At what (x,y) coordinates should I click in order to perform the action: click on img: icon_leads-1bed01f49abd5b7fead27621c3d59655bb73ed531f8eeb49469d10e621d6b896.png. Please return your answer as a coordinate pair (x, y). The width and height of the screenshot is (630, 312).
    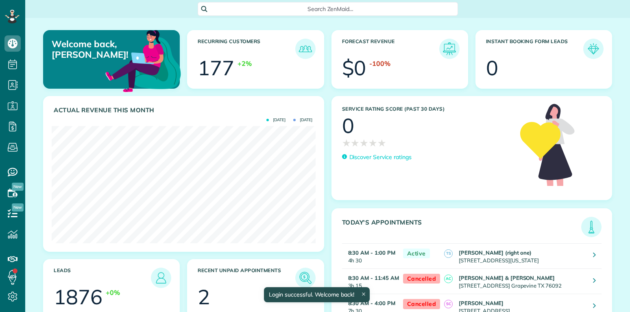
    Looking at the image, I should click on (161, 278).